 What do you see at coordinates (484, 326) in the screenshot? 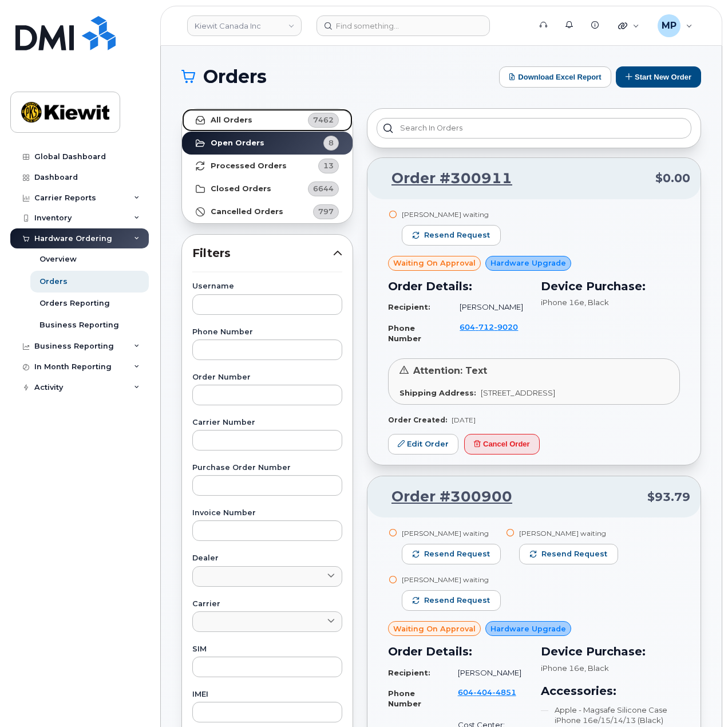
I see `span: 712` at bounding box center [484, 326].